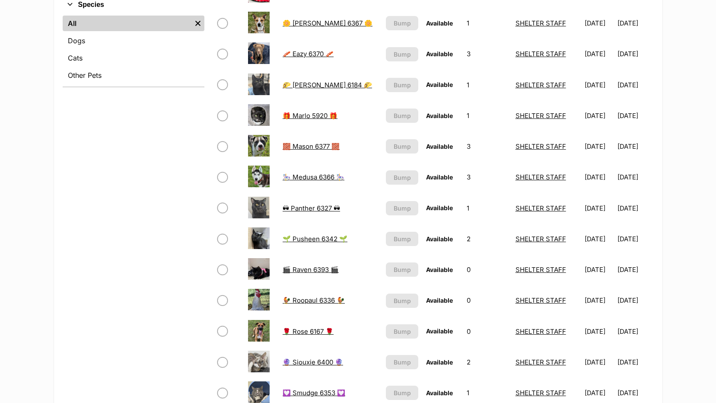 The height and width of the screenshot is (403, 716). Describe the element at coordinates (311, 269) in the screenshot. I see `a: 🎬 Raven 6393 🎬` at that location.